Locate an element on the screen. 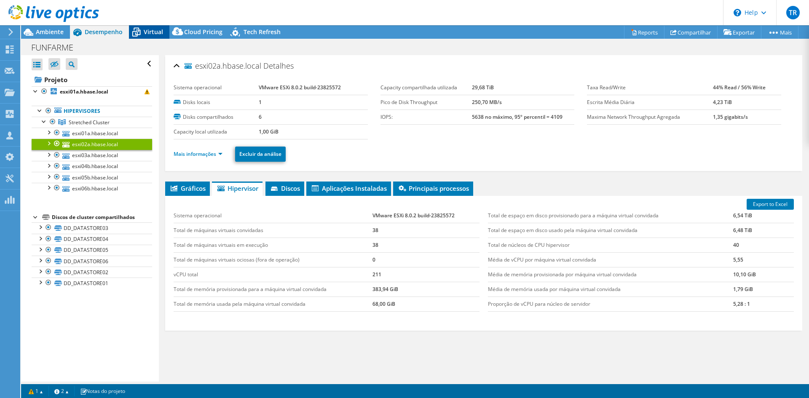 Image resolution: width=809 pixels, height=398 pixels. a: DD_DATASTORE05 is located at coordinates (92, 250).